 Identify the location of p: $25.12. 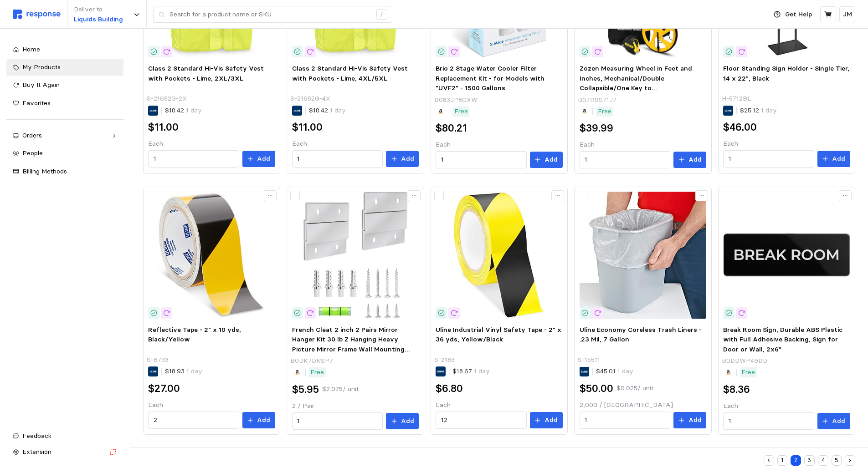
(758, 110).